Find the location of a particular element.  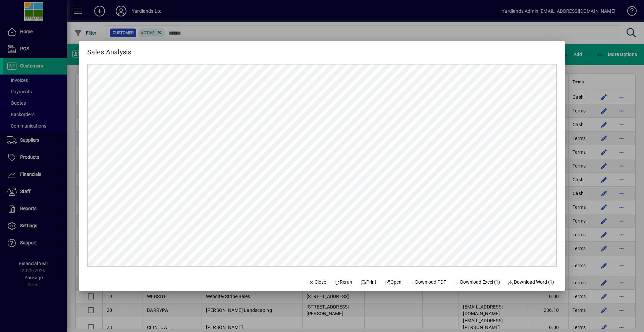

button: Download Word (1) is located at coordinates (532, 282).